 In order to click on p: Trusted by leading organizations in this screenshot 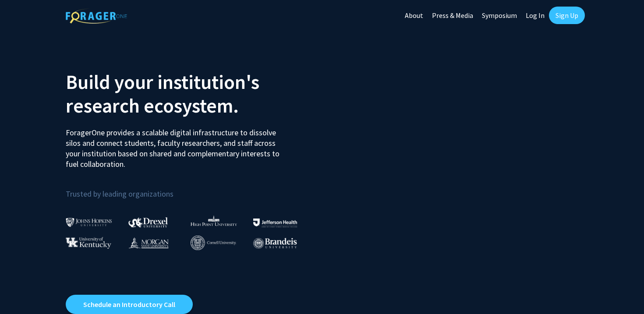, I will do `click(190, 188)`.